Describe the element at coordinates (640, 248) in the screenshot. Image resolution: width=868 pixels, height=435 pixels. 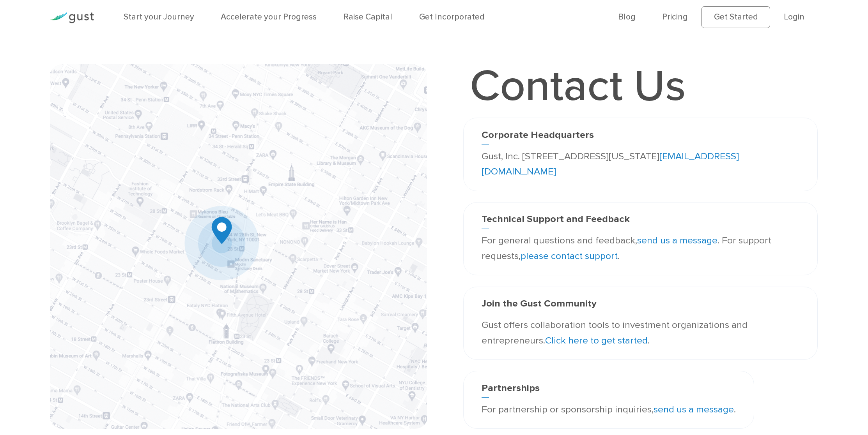
I see `p: For general questions and feedback, . For support requests, .` at that location.